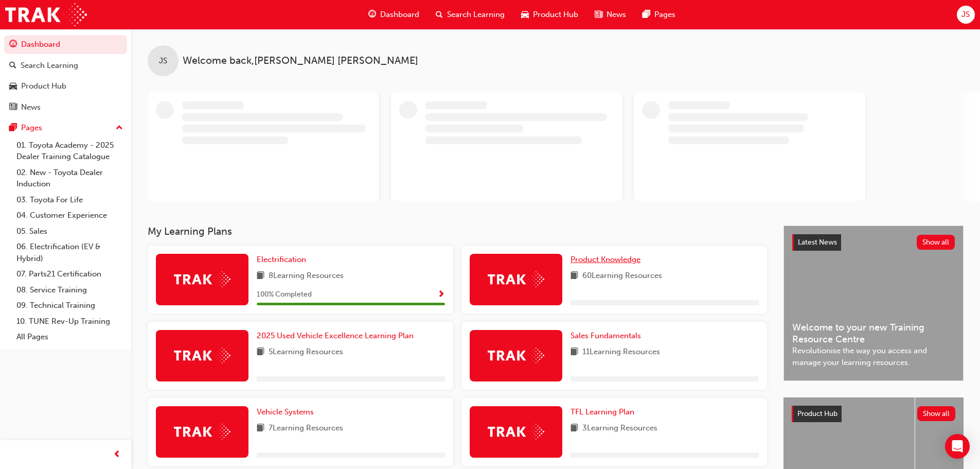 The image size is (980, 469). What do you see at coordinates (873, 414) in the screenshot?
I see `a: Product HubShow all` at bounding box center [873, 414].